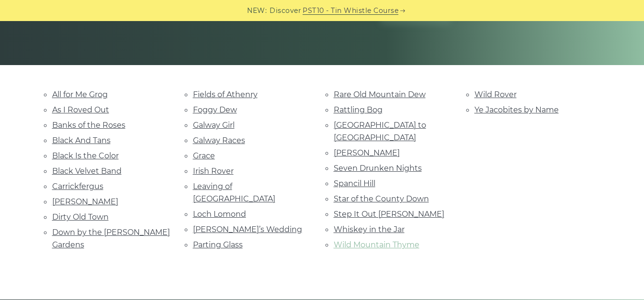 The image size is (644, 300). I want to click on a: Galway Girl, so click(213, 125).